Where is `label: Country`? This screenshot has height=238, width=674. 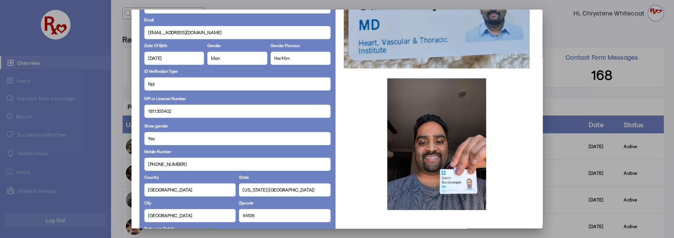
label: Country is located at coordinates (152, 177).